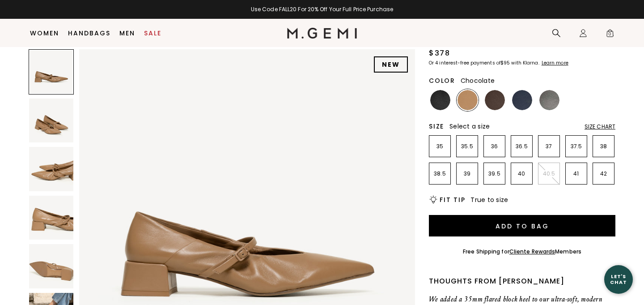 This screenshot has height=305, width=644. What do you see at coordinates (603, 173) in the screenshot?
I see `p: 42` at bounding box center [603, 173].